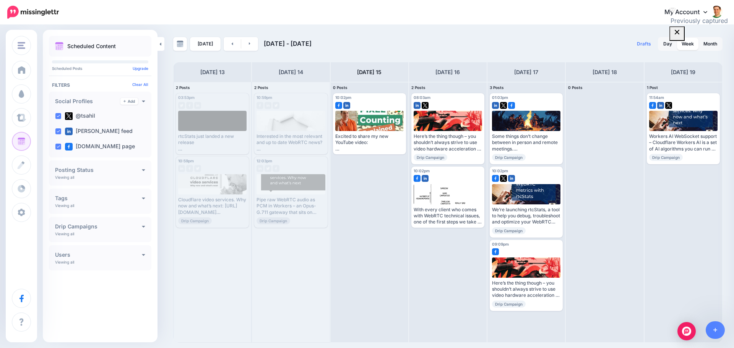  What do you see at coordinates (186, 98) in the screenshot?
I see `span: 03:53pm` at bounding box center [186, 98].